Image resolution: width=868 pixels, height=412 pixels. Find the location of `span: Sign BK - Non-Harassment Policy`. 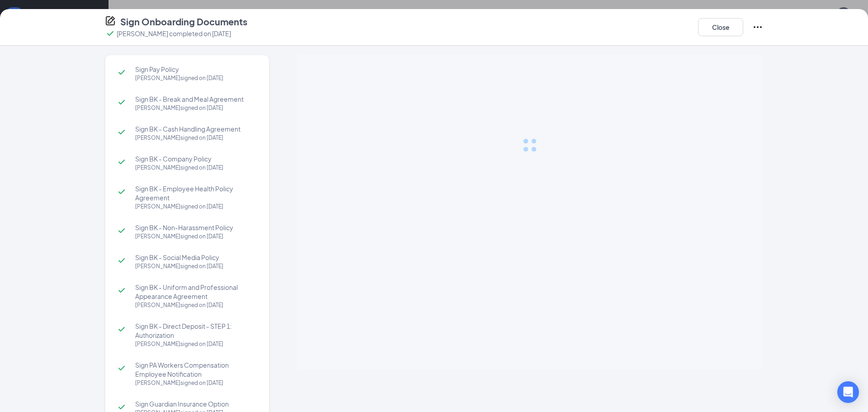

span: Sign BK - Non-Harassment Policy is located at coordinates (196, 228).